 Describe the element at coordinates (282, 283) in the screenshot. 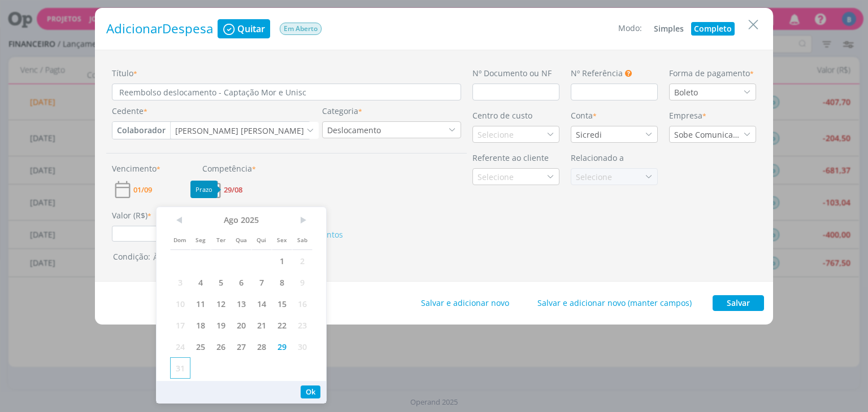

I see `span: 8` at that location.